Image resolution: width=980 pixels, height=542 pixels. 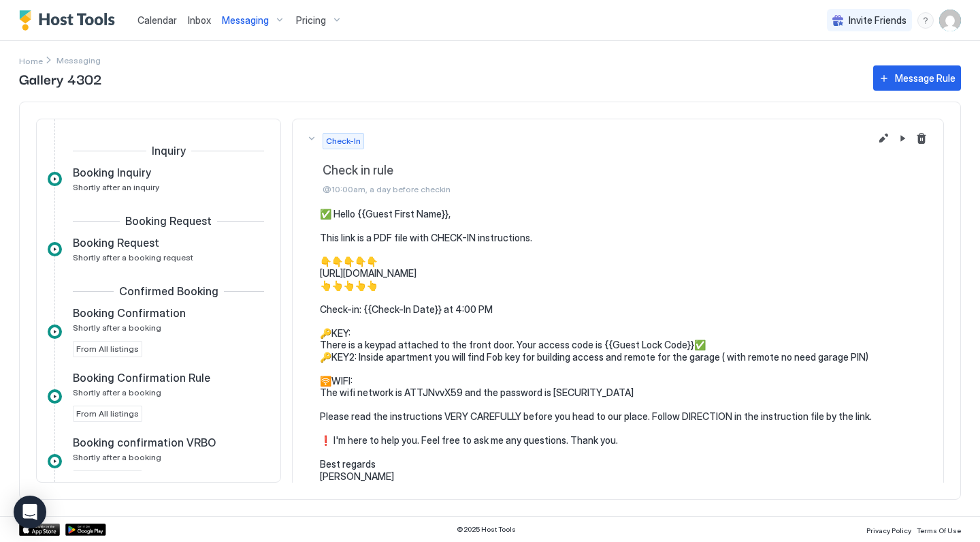 What do you see at coordinates (157, 20) in the screenshot?
I see `span: Calendar` at bounding box center [157, 20].